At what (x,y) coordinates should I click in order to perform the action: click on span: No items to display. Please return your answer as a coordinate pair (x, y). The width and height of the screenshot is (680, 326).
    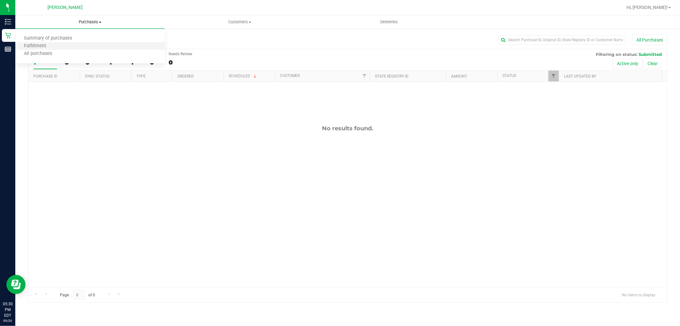
    Looking at the image, I should click on (639, 294).